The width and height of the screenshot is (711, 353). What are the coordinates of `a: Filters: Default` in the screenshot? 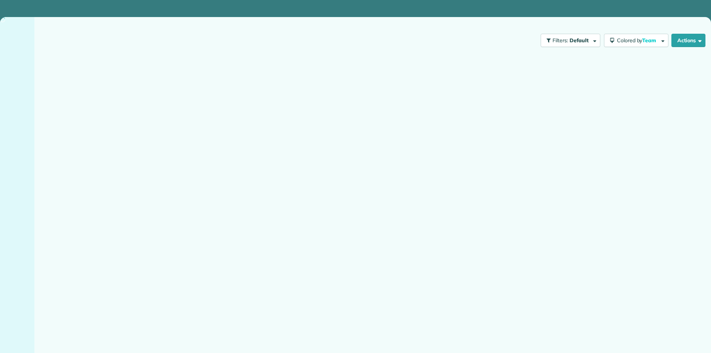 It's located at (569, 40).